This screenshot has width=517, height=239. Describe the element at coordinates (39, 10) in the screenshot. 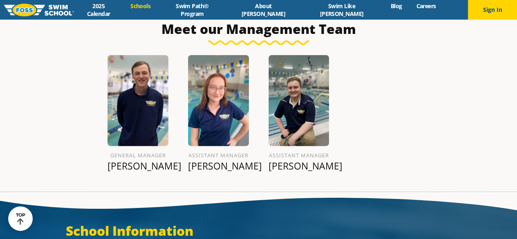

I see `img: FOSS Swim School Logo` at that location.